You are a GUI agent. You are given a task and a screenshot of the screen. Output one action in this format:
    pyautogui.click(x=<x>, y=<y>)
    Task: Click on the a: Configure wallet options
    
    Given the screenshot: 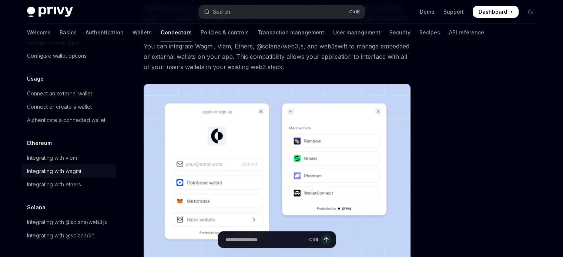 What is the action you would take?
    pyautogui.click(x=69, y=56)
    